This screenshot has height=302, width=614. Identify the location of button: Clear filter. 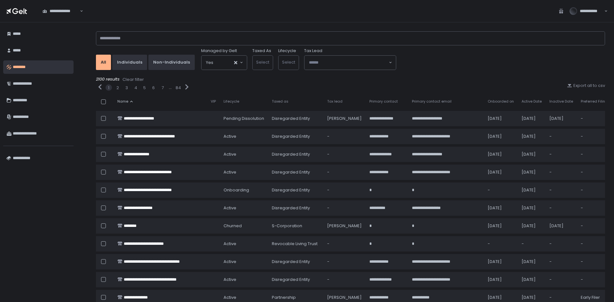
(133, 80).